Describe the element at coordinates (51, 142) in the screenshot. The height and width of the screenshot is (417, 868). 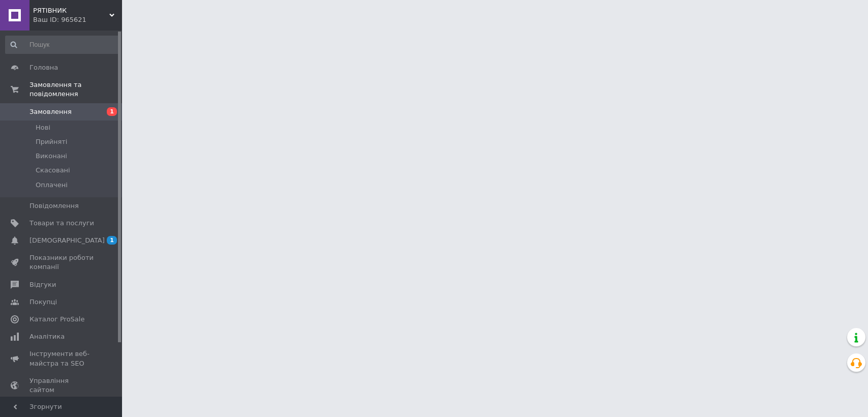
I see `span: Прийняті` at that location.